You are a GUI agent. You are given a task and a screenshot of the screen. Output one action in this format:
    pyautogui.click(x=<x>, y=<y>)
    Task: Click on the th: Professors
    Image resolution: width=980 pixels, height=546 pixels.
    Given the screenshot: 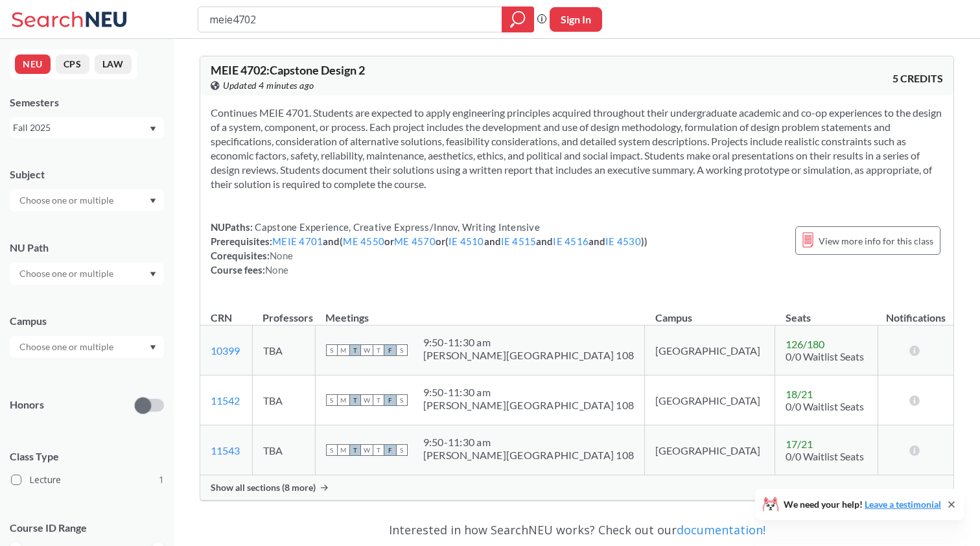 What is the action you would take?
    pyautogui.click(x=283, y=311)
    